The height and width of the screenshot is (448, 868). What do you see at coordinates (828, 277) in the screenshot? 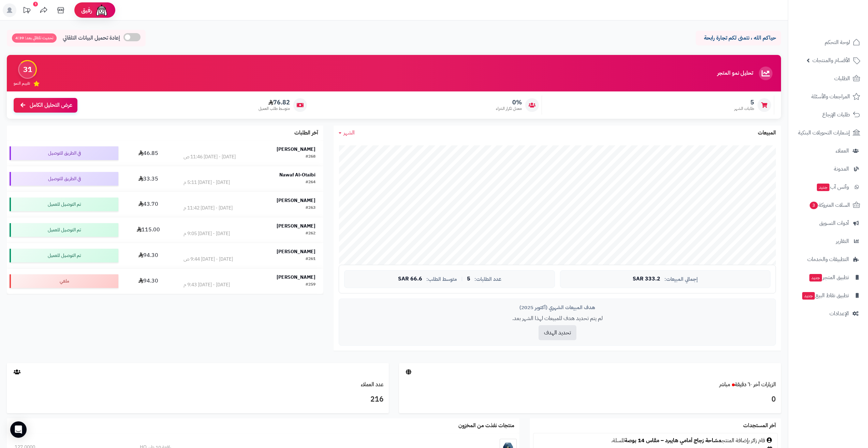
I see `a: تطبيق المتجرجديد` at bounding box center [828, 277].